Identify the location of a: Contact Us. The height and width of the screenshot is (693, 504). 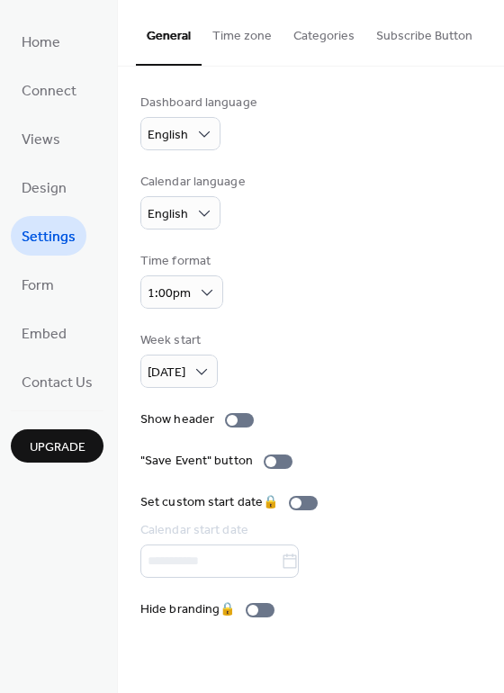
(57, 381).